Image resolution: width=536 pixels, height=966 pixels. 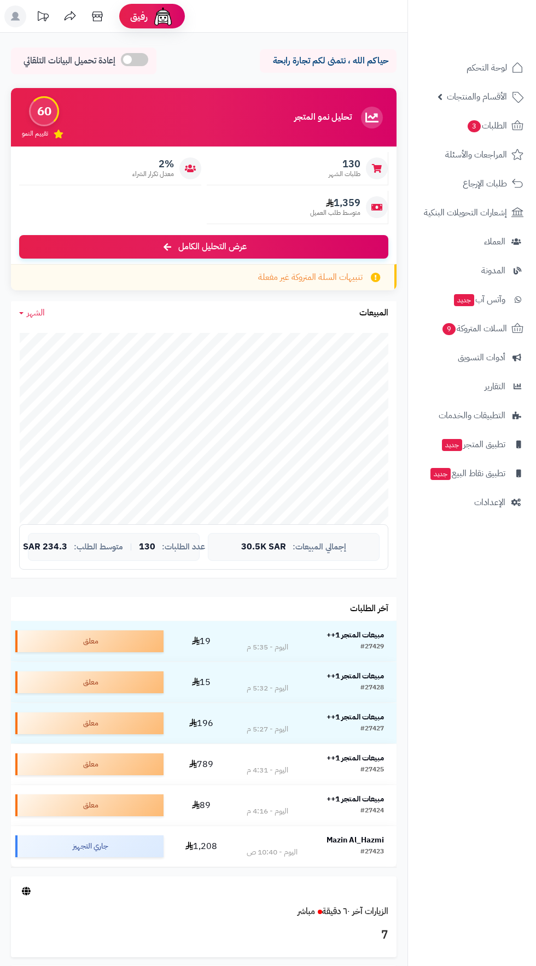 What do you see at coordinates (479, 300) in the screenshot?
I see `span: وآتس آب` at bounding box center [479, 300].